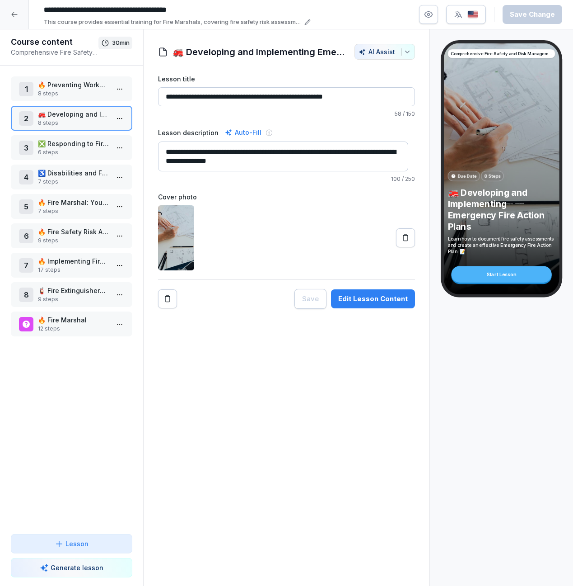 The image size is (573, 586). I want to click on div: 3❎ Responding to Fire: Evacuation6 steps, so click(71, 147).